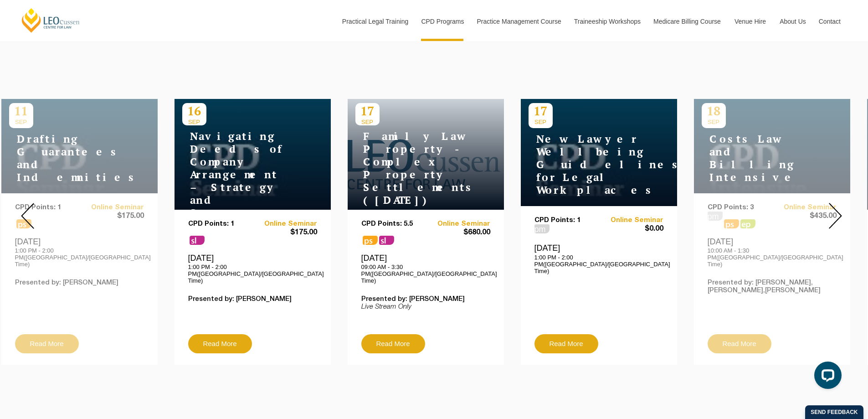 This screenshot has width=868, height=419. What do you see at coordinates (375, 21) in the screenshot?
I see `a: Practical Legal Training` at bounding box center [375, 21].